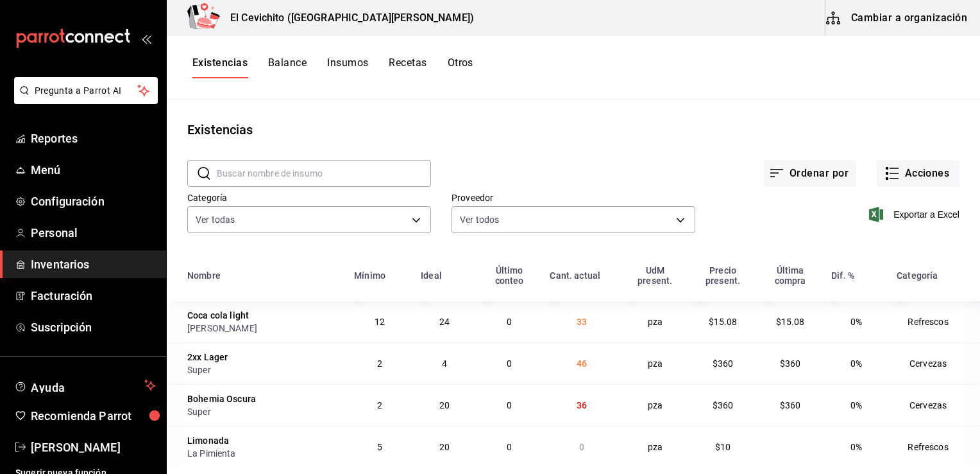  Describe the element at coordinates (288, 68) in the screenshot. I see `button: Balance` at that location.